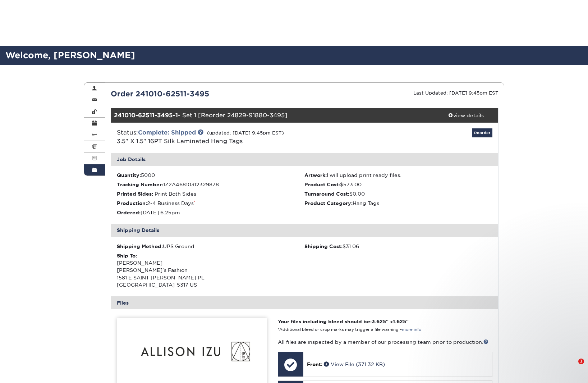 The height and width of the screenshot is (383, 588). What do you see at coordinates (273, 116) in the screenshot?
I see `div: - Set 1 [Reorder 24829-91880-3495]` at bounding box center [273, 116].